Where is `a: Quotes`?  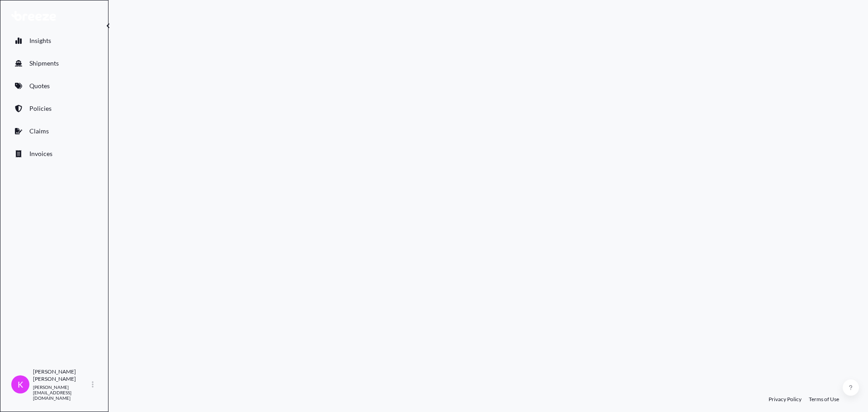
a: Quotes is located at coordinates (54, 86).